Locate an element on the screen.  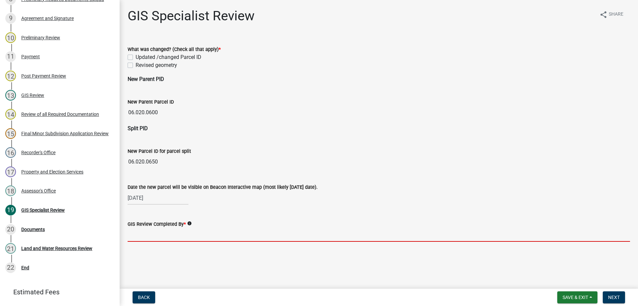
div: Review of all Required Documentation is located at coordinates (60, 114).